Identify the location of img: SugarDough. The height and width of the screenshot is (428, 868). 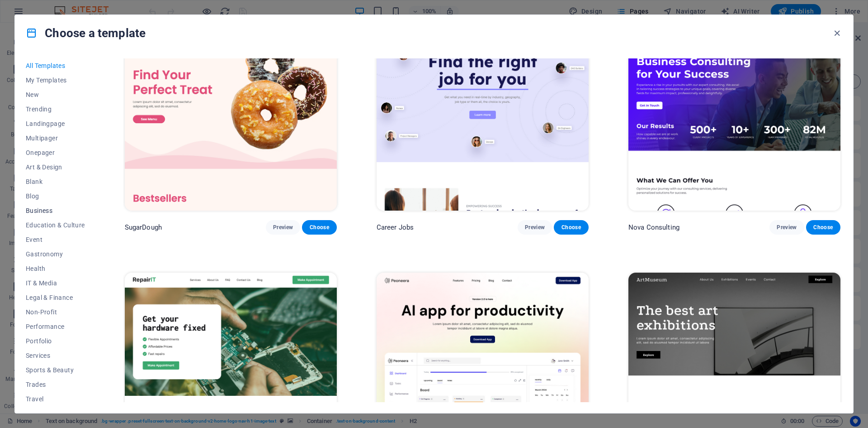
(230, 113).